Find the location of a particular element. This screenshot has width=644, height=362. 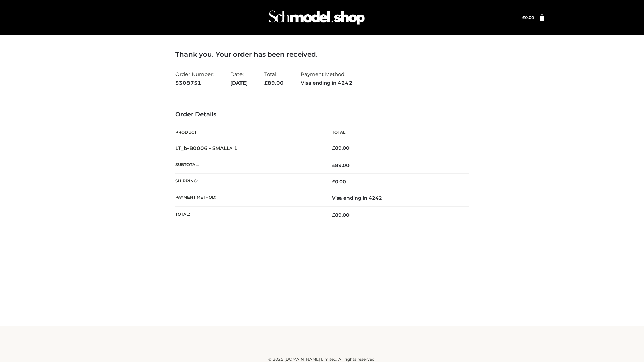

strong: Visa ending in 4242 is located at coordinates (326, 83).